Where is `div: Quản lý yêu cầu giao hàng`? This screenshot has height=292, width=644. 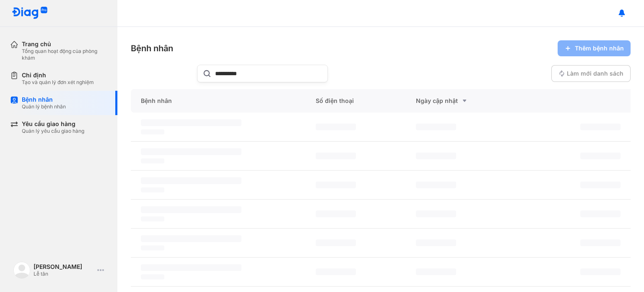 div: Quản lý yêu cầu giao hàng is located at coordinates (53, 131).